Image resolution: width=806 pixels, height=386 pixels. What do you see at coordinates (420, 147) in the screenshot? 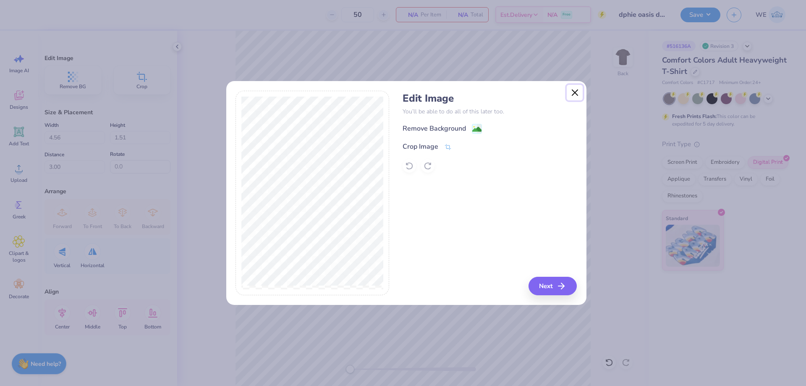
I see `div: Crop Image` at bounding box center [420, 147].